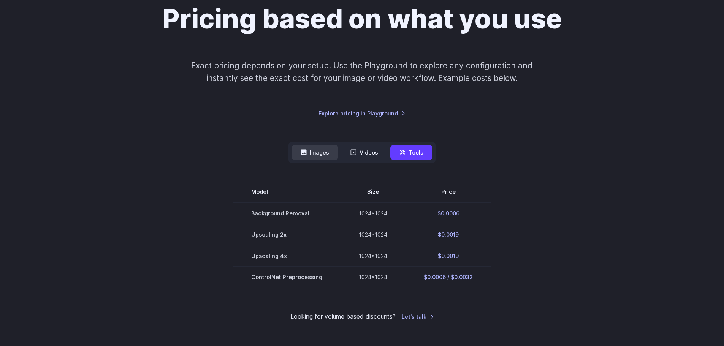  Describe the element at coordinates (315, 153) in the screenshot. I see `button: Images` at that location.